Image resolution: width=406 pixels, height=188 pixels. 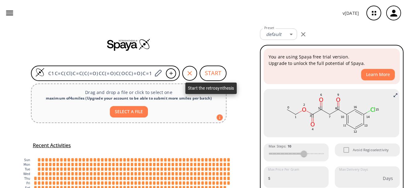 I want to click on button: SELECT A FILE, so click(x=129, y=112).